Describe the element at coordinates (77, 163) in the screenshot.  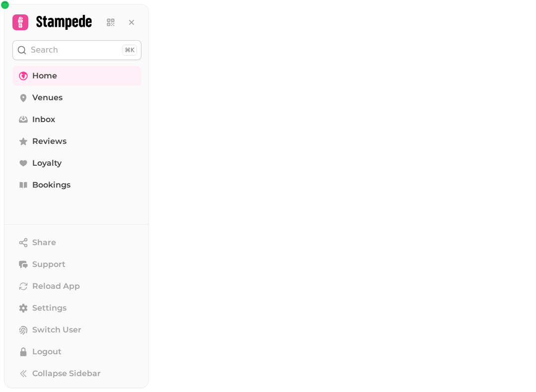
I see `a: Loyalty` at that location.